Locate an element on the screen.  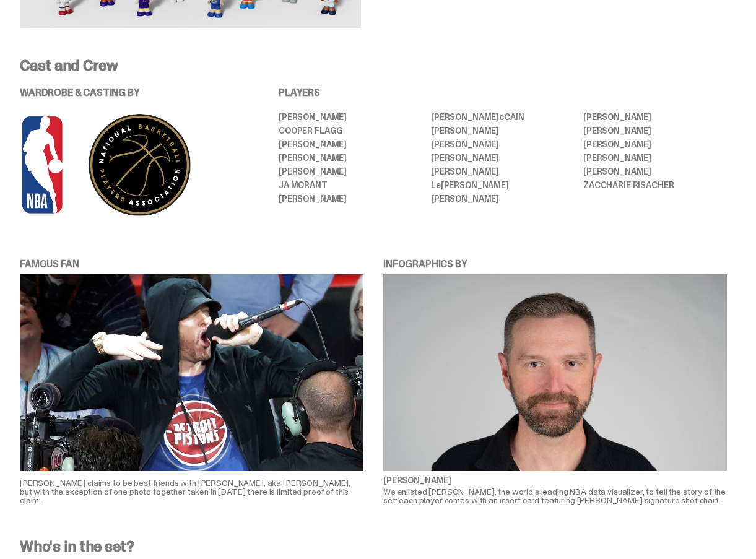
li: JA MORANT is located at coordinates (351, 185).